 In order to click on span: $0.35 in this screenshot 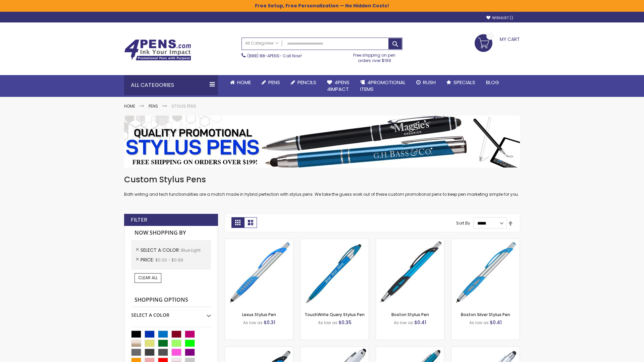, I will do `click(345, 322)`.